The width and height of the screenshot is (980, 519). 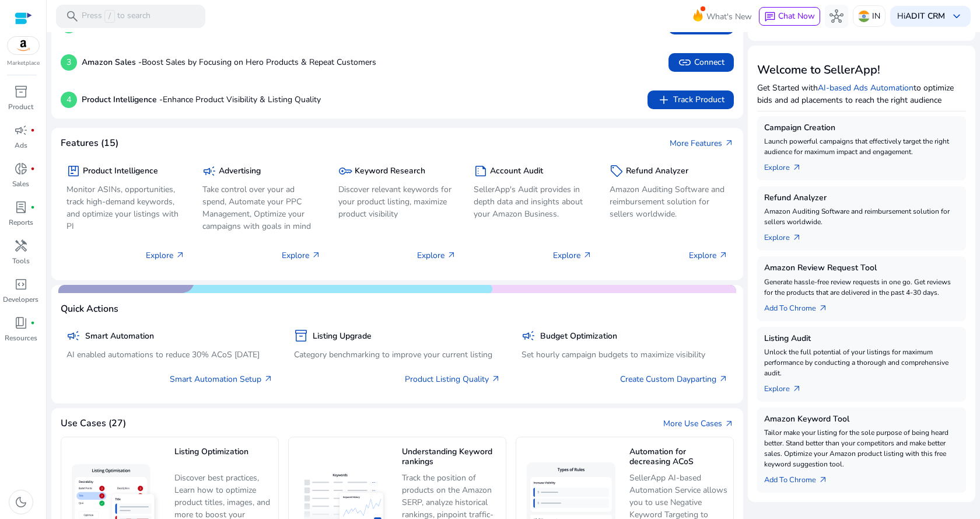 I want to click on a: Create Custom Dayparting, so click(x=674, y=379).